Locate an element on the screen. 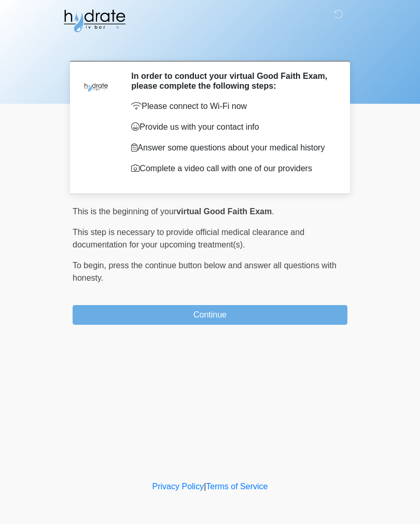 The width and height of the screenshot is (420, 524). a: Terms of Service is located at coordinates (236, 487).